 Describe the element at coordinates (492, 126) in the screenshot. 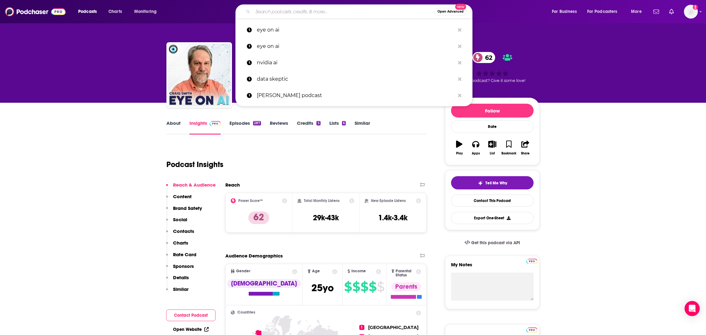

I see `div: Rate` at that location.